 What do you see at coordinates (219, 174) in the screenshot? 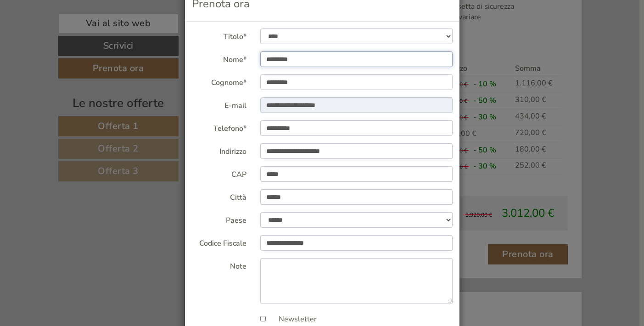
I see `label: CAP` at bounding box center [219, 174].